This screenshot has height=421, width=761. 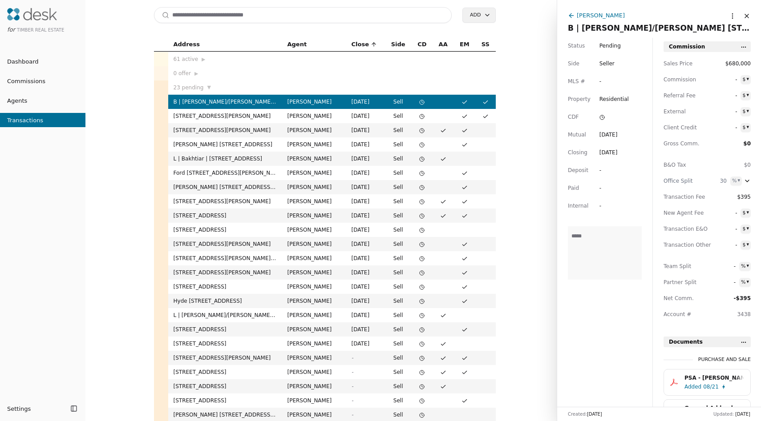 What do you see at coordinates (398, 45) in the screenshot?
I see `span: Side` at bounding box center [398, 45].